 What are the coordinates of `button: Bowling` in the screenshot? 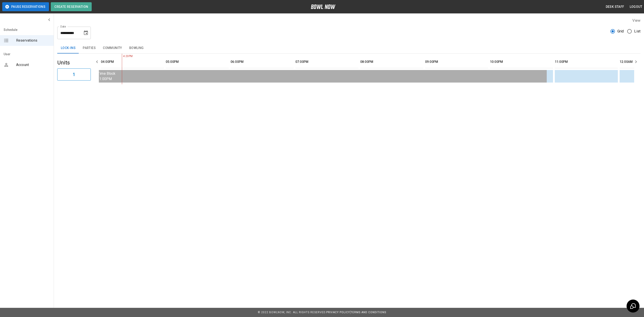 It's located at (136, 48).